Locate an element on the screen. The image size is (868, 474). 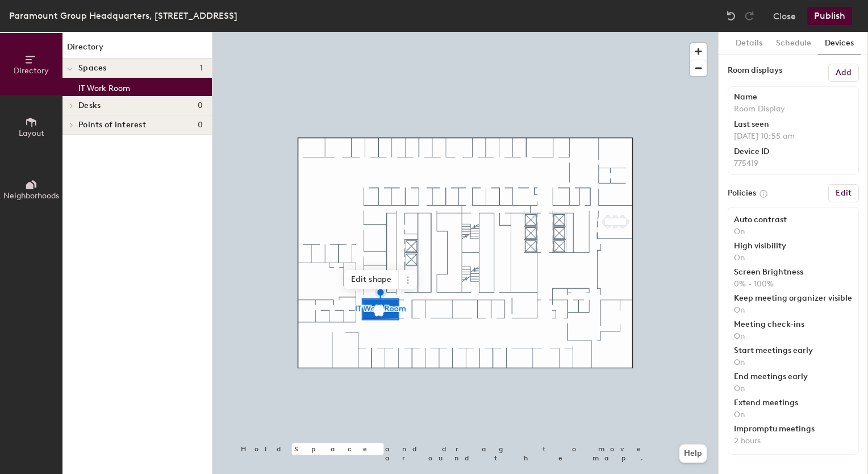
button: Schedule is located at coordinates (794, 43).